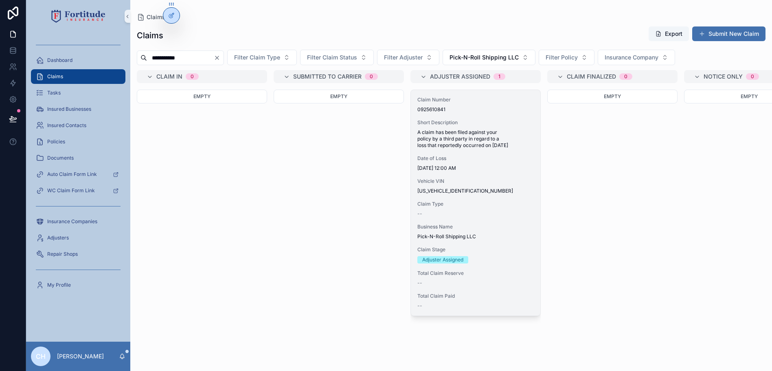 The image size is (772, 371). I want to click on a: Claim Number0925610841Short DescriptionA claim has been filed against your policy by a third part..., so click(475, 203).